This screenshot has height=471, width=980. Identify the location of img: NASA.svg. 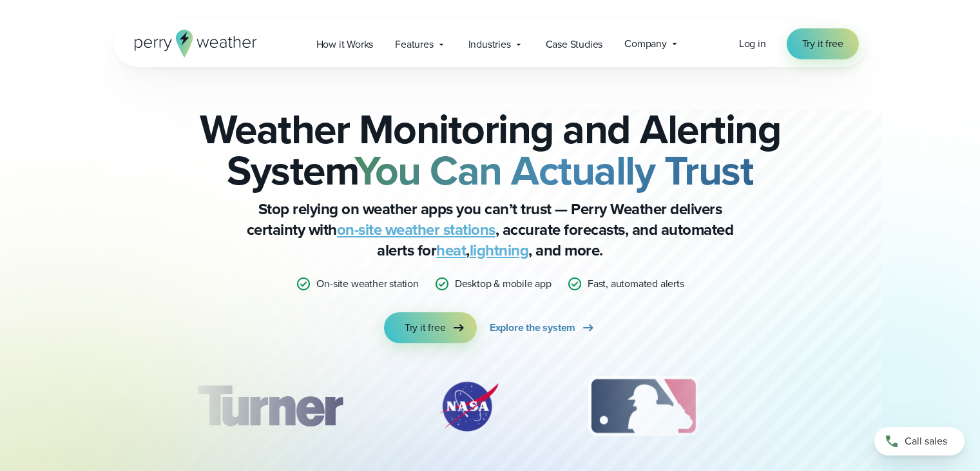
(468, 406).